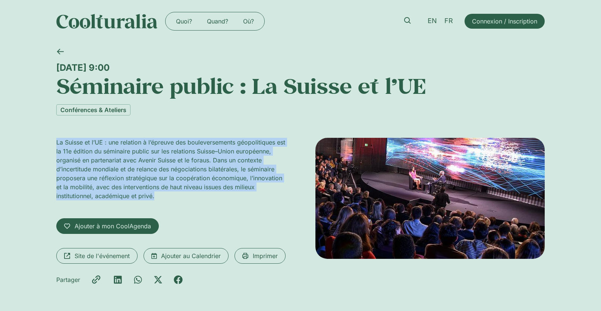  Describe the element at coordinates (215, 21) in the screenshot. I see `nav: Menu` at that location.